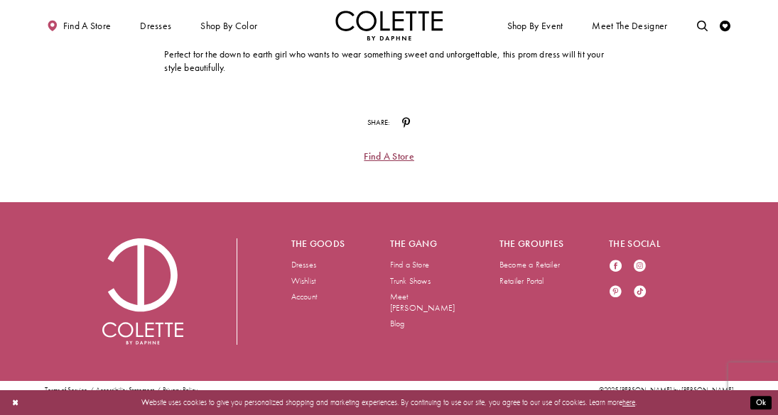 This screenshot has width=778, height=415. I want to click on h5: The social, so click(642, 244).